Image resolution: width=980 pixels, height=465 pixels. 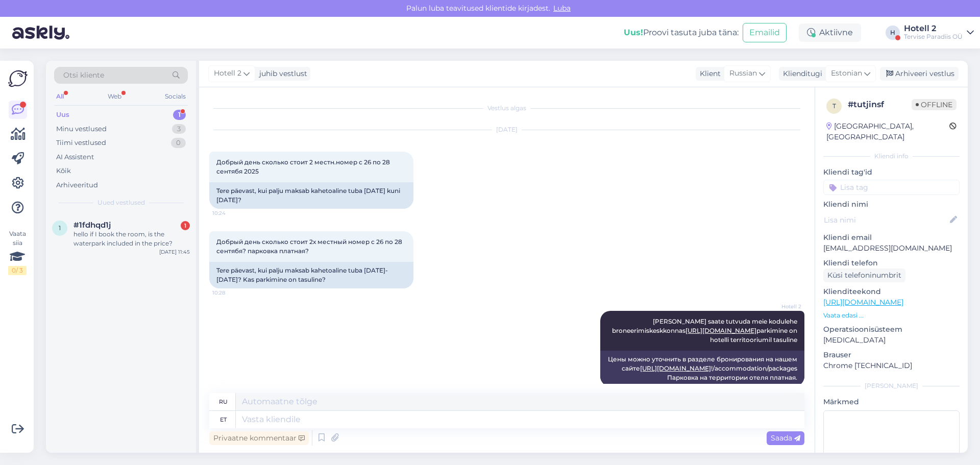 What do you see at coordinates (933, 29) in the screenshot?
I see `div: Hotell 2` at bounding box center [933, 29].